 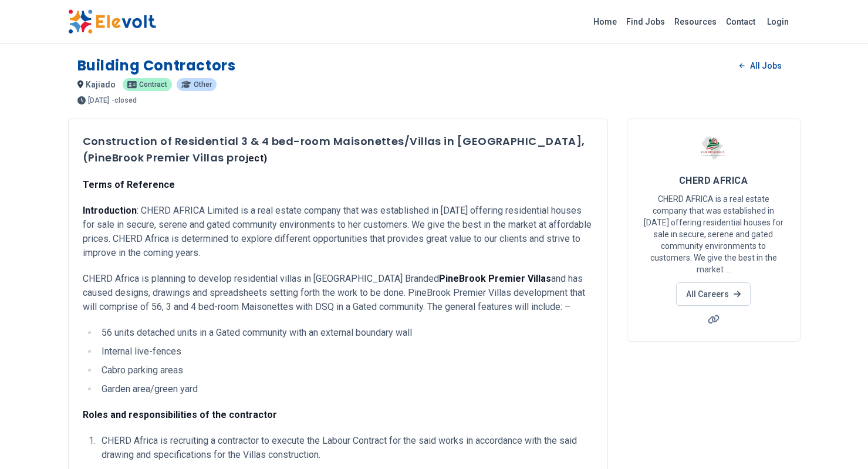 I want to click on li: Cabro parking areas, so click(x=346, y=370).